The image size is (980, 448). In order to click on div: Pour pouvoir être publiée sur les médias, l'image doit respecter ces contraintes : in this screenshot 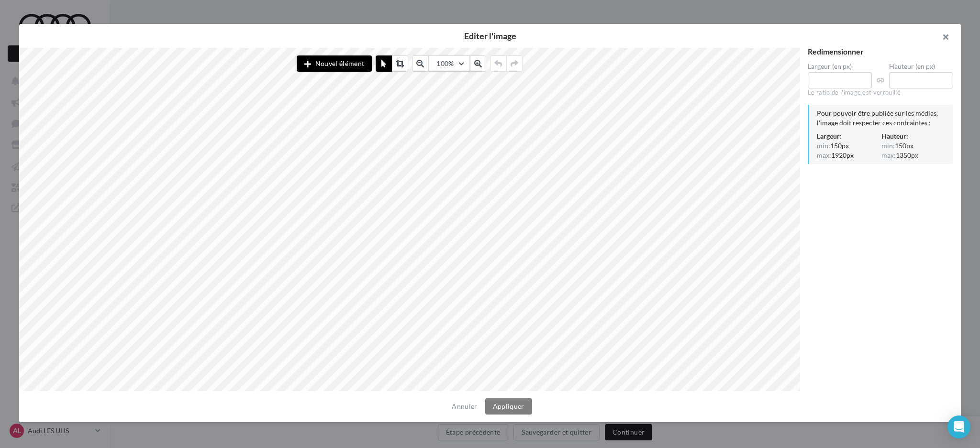, I will do `click(881, 118)`.